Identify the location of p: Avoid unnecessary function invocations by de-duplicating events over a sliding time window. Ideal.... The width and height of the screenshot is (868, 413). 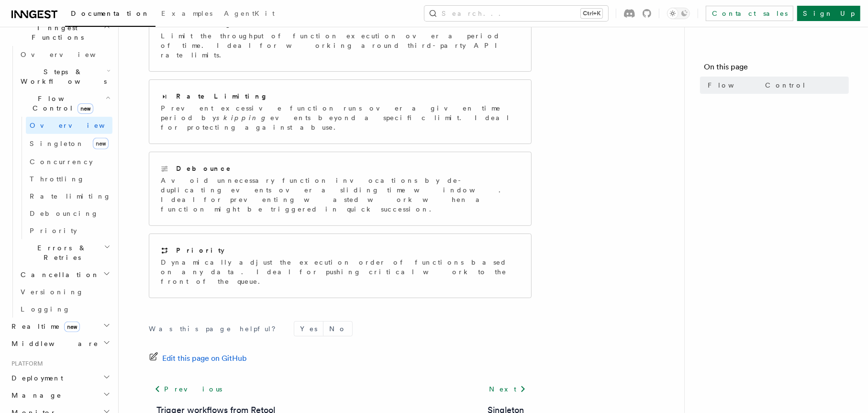
(340, 195).